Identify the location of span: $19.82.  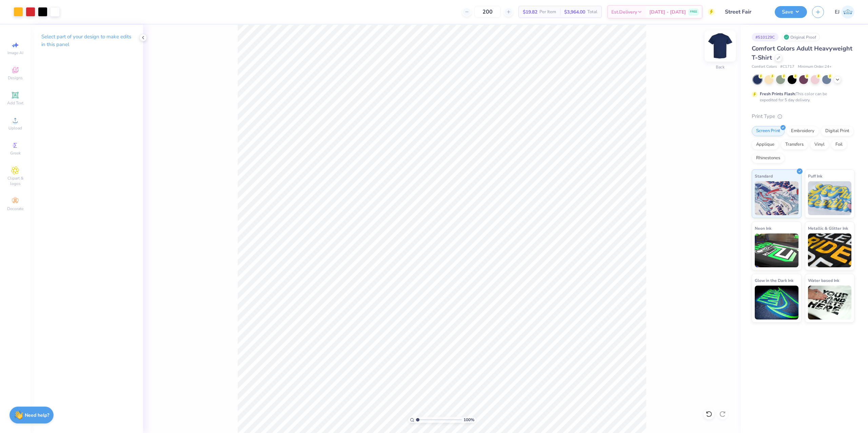
(530, 12).